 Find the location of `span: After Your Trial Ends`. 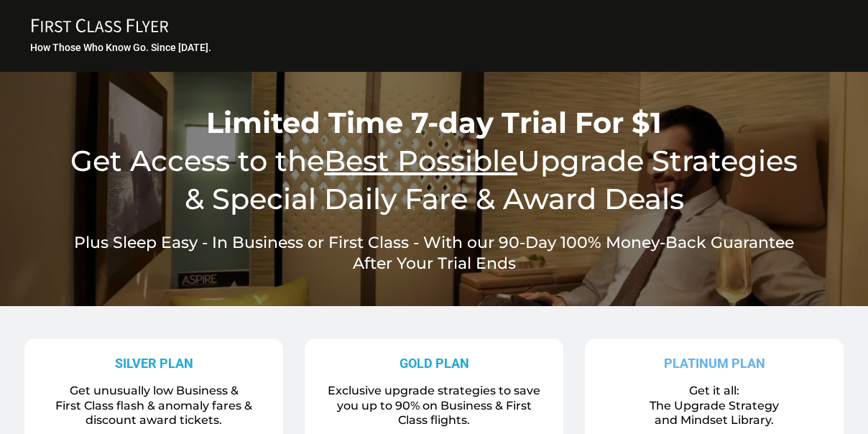

span: After Your Trial Ends is located at coordinates (434, 263).